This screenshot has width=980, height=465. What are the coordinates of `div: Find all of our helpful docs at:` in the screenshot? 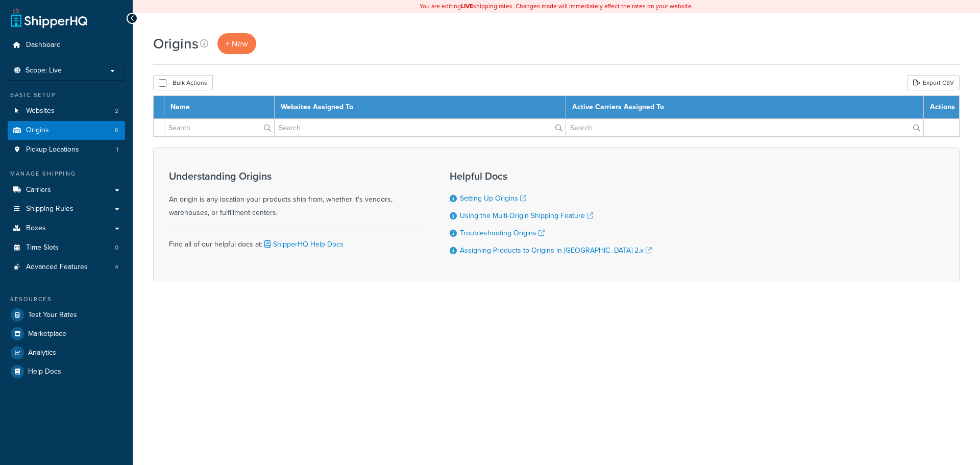 It's located at (297, 241).